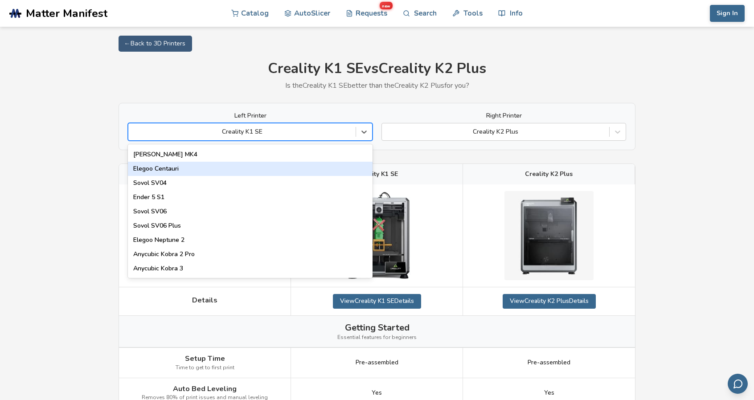 The height and width of the screenshot is (400, 754). Describe the element at coordinates (377, 236) in the screenshot. I see `img: Creality K1 SE` at that location.